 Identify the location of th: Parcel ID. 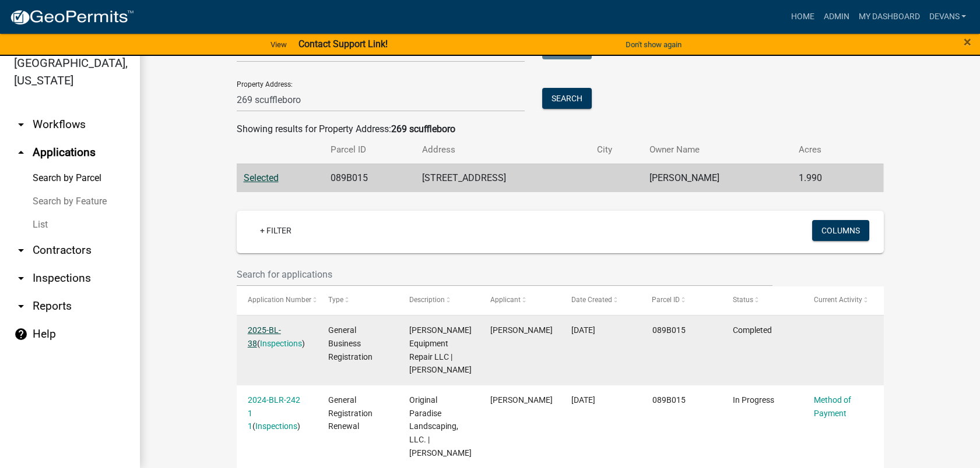
(369, 150).